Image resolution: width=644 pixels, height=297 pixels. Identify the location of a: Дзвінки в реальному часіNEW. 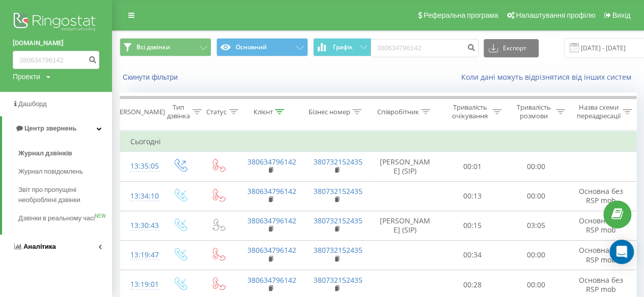
(65, 219).